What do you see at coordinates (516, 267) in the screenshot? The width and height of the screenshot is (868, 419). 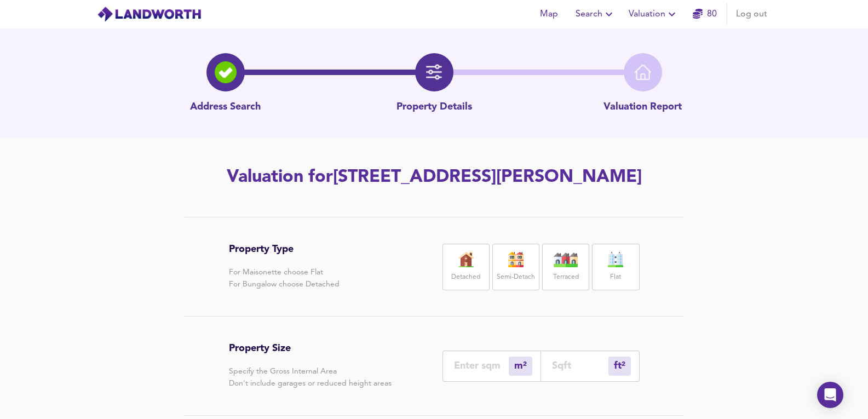 I see `div: Semi-Detach` at bounding box center [516, 267].